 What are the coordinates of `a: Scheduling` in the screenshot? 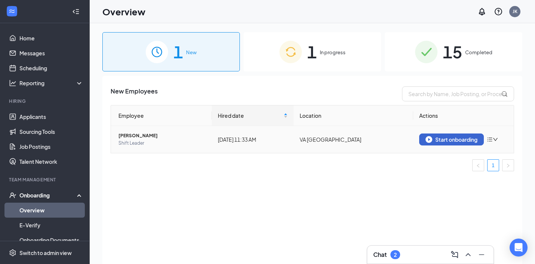 It's located at (51, 68).